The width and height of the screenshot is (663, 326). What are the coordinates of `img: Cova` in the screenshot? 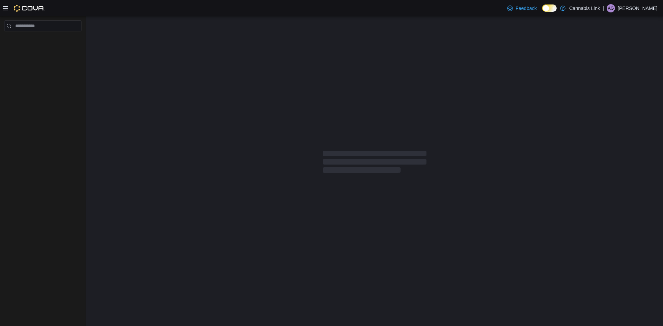 It's located at (29, 8).